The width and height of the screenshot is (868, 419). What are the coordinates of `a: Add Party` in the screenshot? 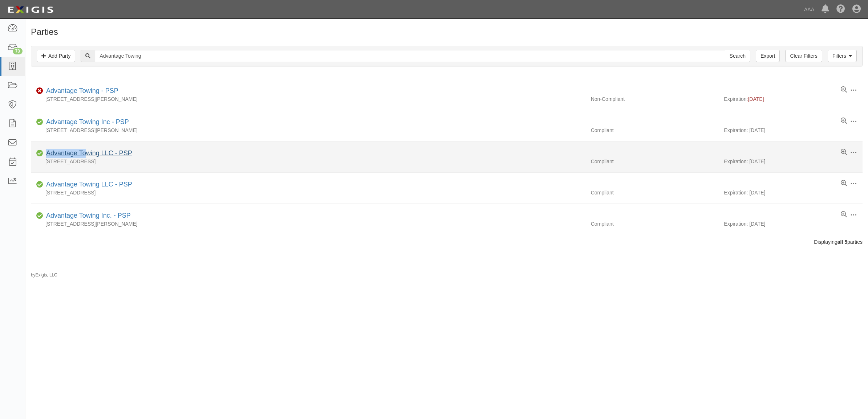 It's located at (56, 56).